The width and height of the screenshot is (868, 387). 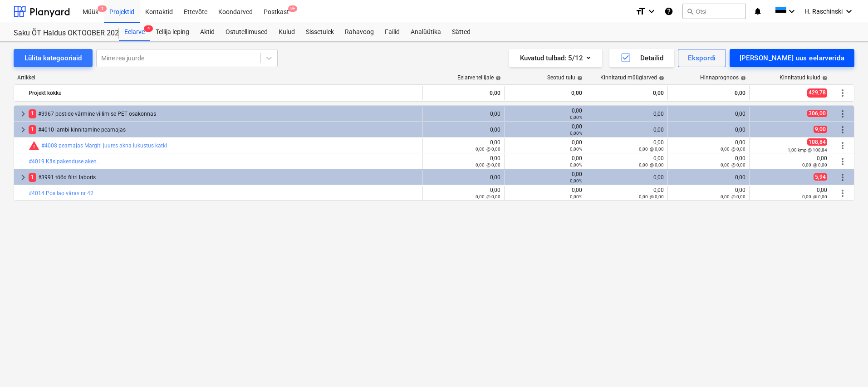 I want to click on div: Seotud tulu, so click(x=565, y=77).